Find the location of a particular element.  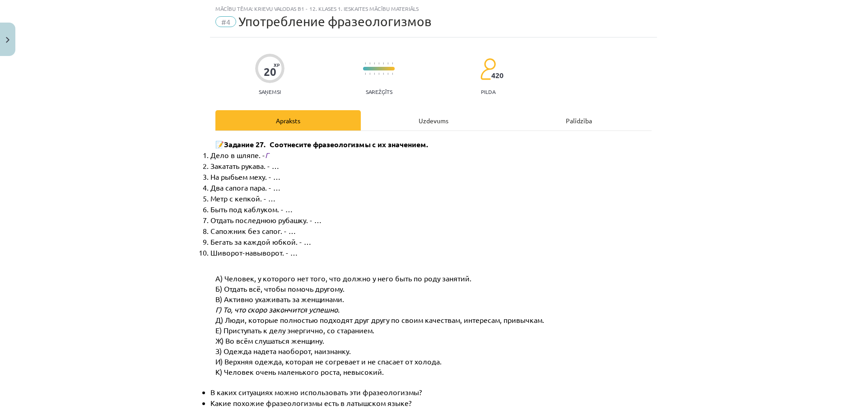

img: students-c634bb4e5e11cddfef0936a35e636f08e4e9abd3cc4e673bd6f9a4125e45ecb1.svg is located at coordinates (488, 69).